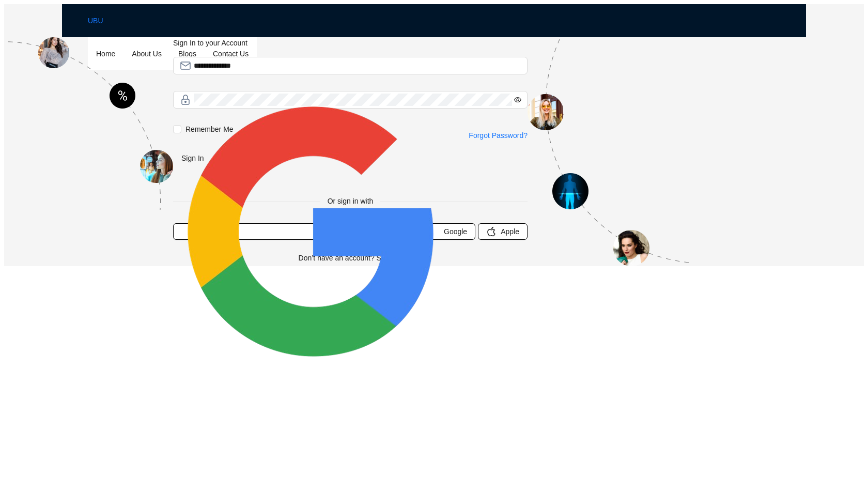  I want to click on div: UBU, so click(434, 21).